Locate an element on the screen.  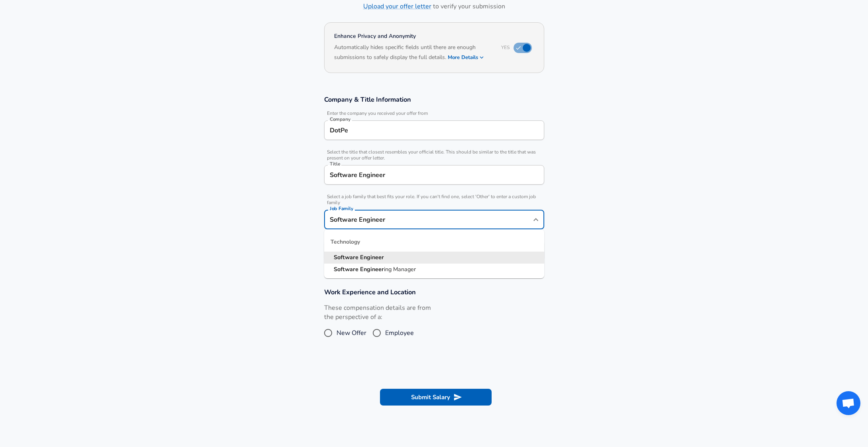
button: Close is located at coordinates (536, 220).